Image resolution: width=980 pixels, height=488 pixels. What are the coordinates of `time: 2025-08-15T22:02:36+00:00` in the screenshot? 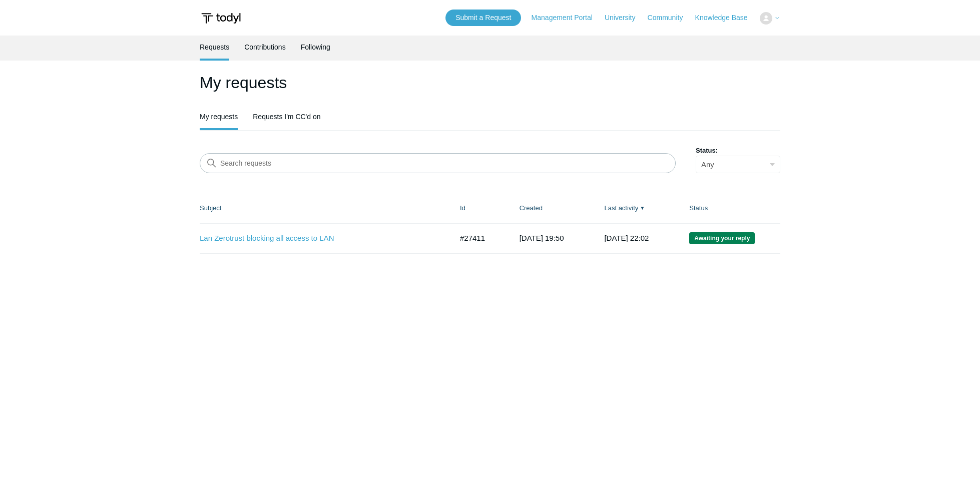 It's located at (626, 238).